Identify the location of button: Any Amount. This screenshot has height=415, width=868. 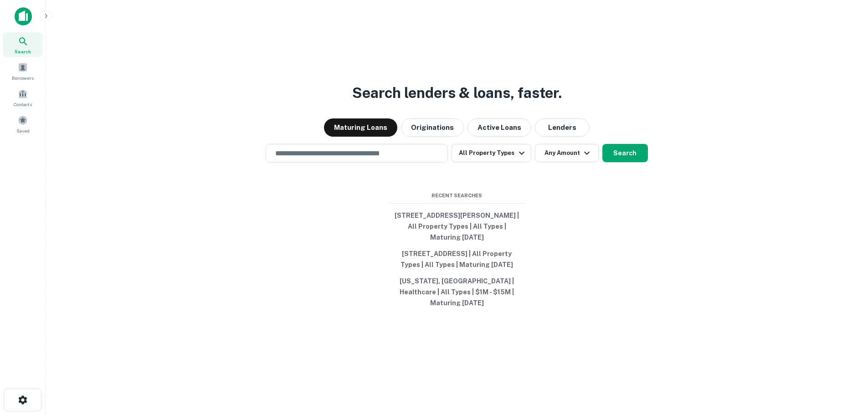
(567, 153).